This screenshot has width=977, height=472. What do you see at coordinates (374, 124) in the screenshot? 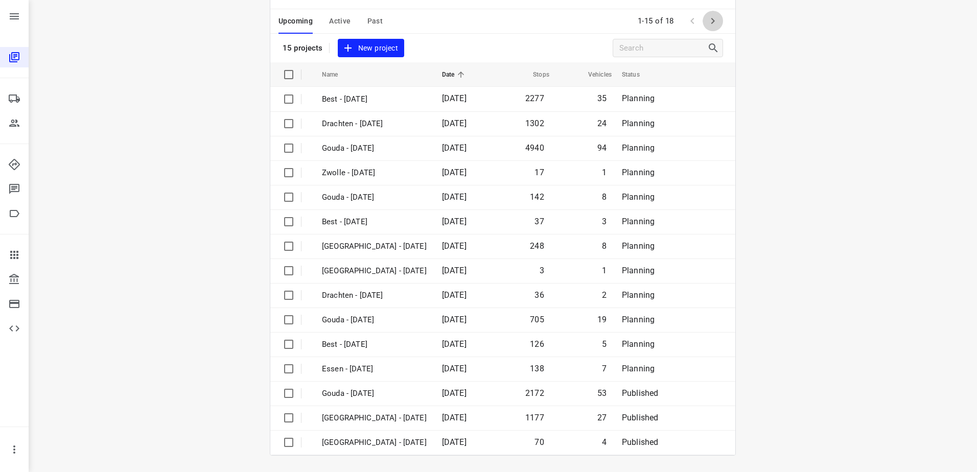
I see `p: Drachten - Monday` at bounding box center [374, 124].